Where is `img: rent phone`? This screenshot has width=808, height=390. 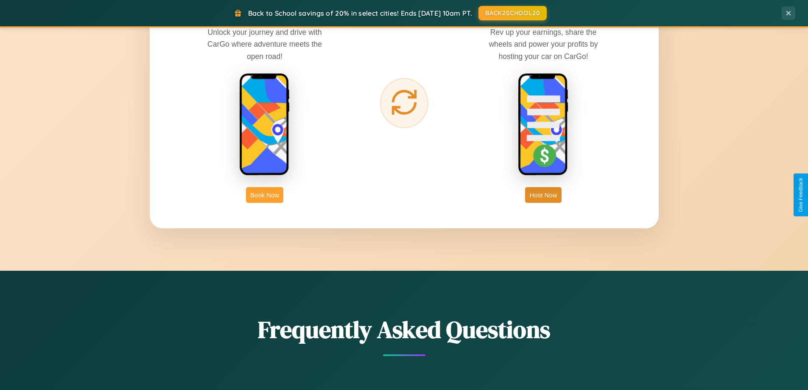 img: rent phone is located at coordinates (265, 125).